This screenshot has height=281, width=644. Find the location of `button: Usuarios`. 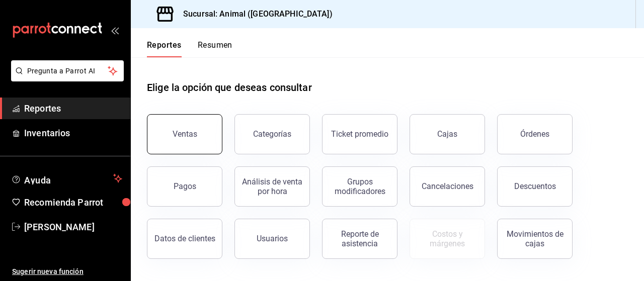

button: Usuarios is located at coordinates (272, 239).